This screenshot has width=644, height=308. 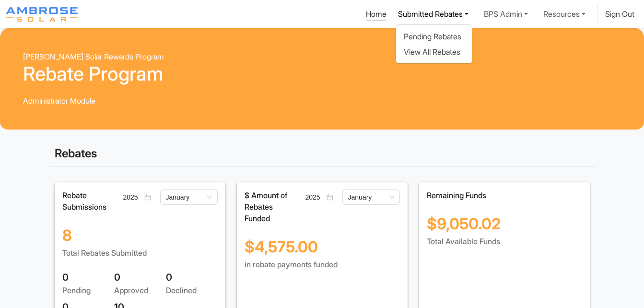 What do you see at coordinates (140, 290) in the screenshot?
I see `div: Approved` at bounding box center [140, 290].